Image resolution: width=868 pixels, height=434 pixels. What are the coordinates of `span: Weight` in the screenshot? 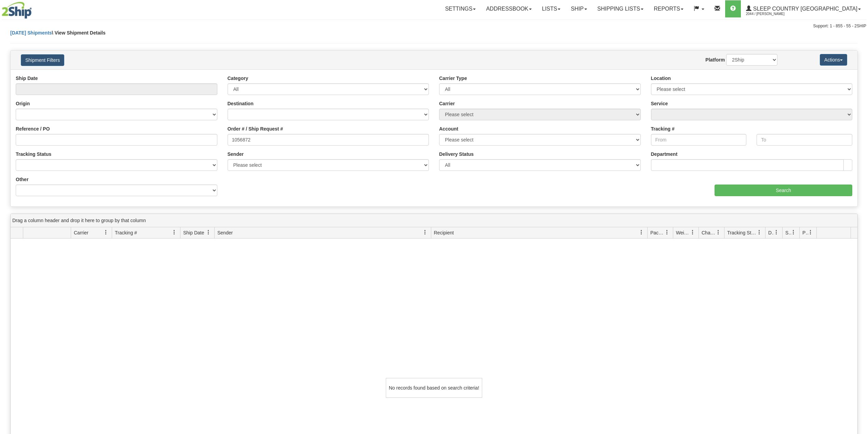 It's located at (684, 232).